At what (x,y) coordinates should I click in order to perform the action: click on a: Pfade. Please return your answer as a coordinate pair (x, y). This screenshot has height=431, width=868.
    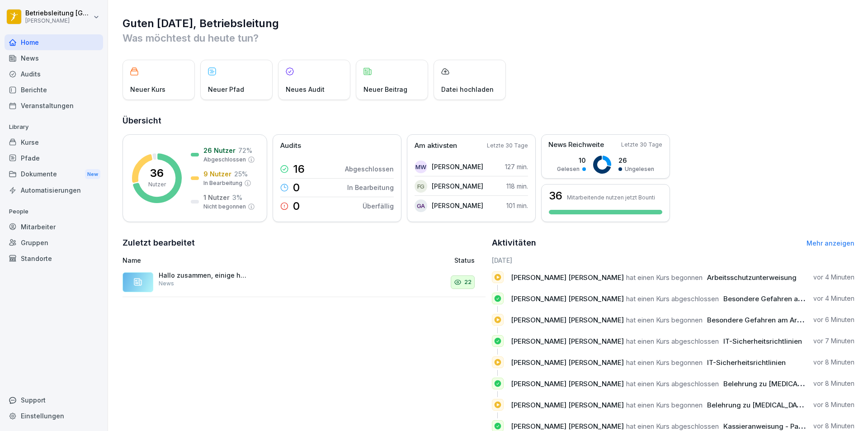
    Looking at the image, I should click on (54, 158).